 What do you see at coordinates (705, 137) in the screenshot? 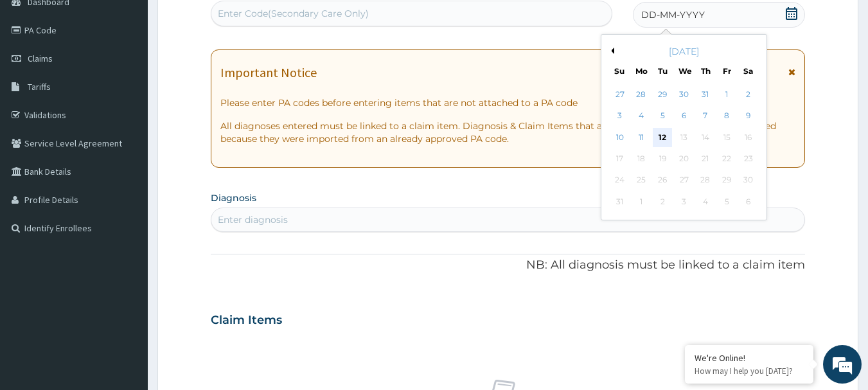
I see `div: Not available Thursday, August 14th, 2025` at bounding box center [705, 137].